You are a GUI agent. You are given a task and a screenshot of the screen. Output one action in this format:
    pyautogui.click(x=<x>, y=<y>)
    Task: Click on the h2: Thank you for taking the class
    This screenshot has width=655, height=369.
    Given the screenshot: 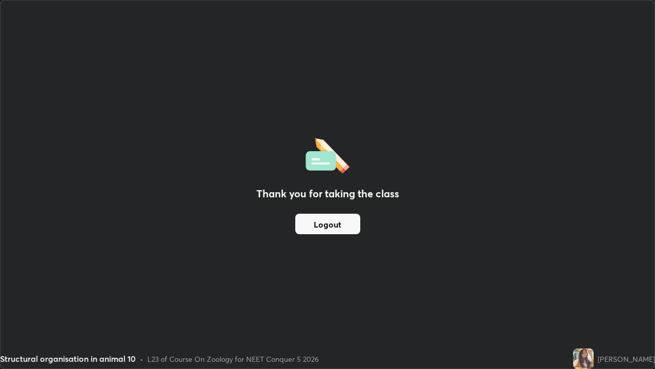 What is the action you would take?
    pyautogui.click(x=328, y=193)
    